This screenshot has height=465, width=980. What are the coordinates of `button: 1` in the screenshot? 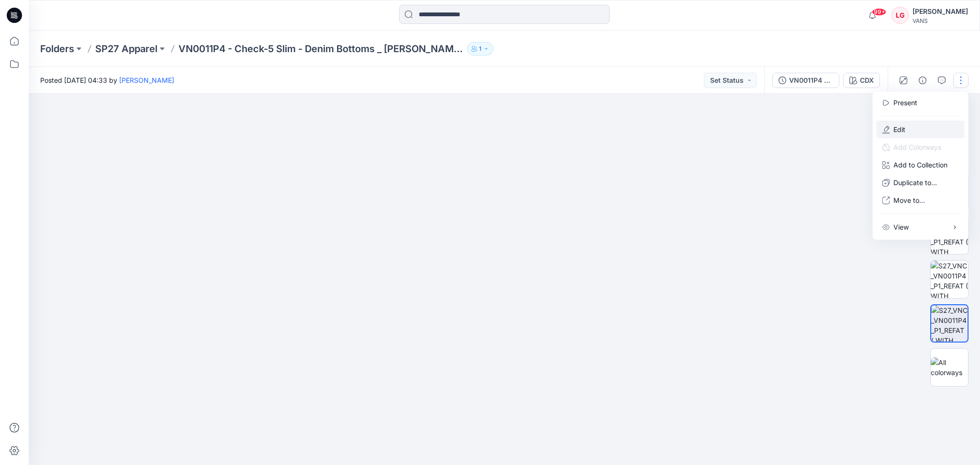 It's located at (480, 49).